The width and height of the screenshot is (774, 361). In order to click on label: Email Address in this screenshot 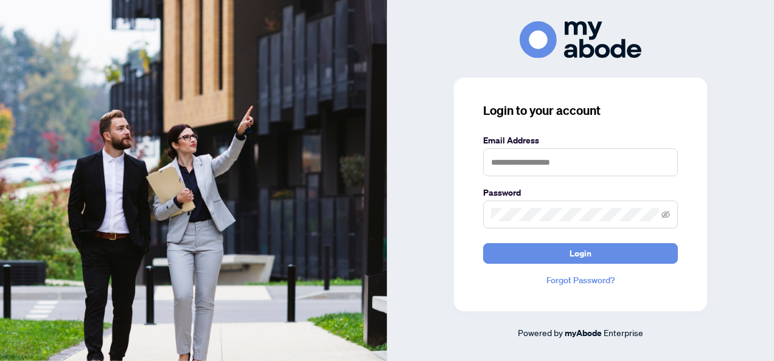, I will do `click(580, 140)`.